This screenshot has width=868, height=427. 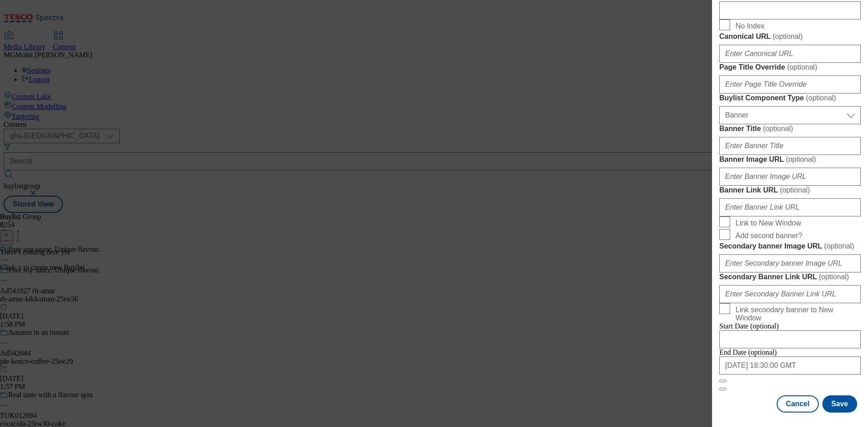 I want to click on span: Link to New Window, so click(x=768, y=223).